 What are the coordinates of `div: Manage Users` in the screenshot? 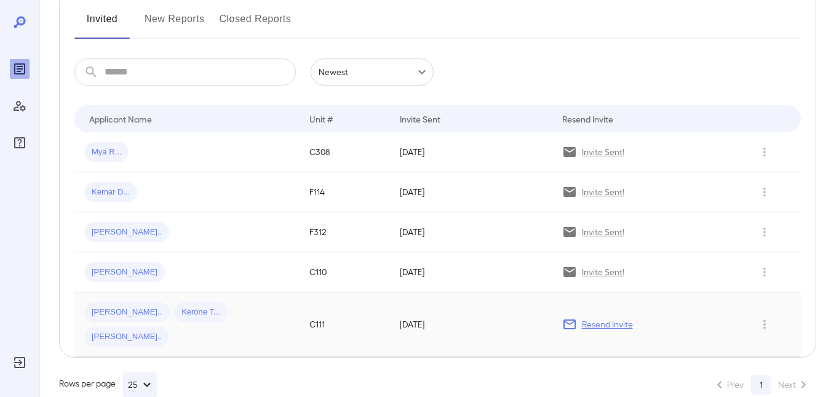 It's located at (20, 106).